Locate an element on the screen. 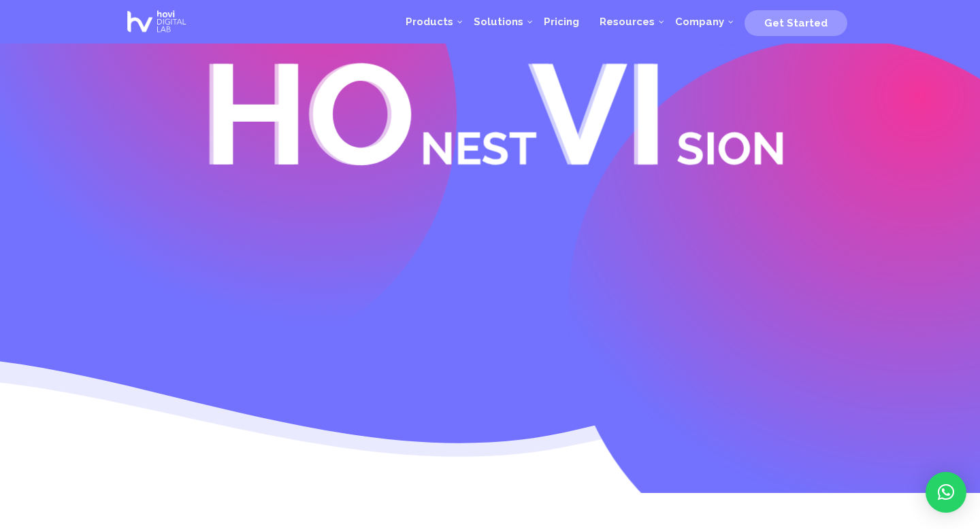 This screenshot has width=980, height=529. span: Products is located at coordinates (430, 22).